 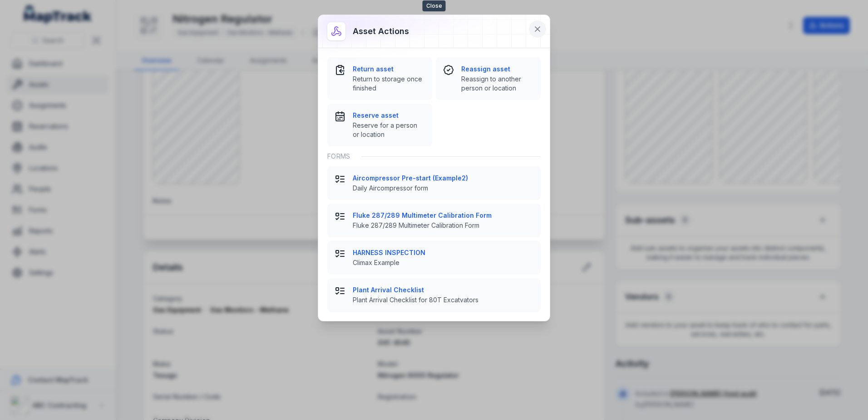 What do you see at coordinates (488, 79) in the screenshot?
I see `button: Reassign assetReassign to another person or location` at bounding box center [488, 79].